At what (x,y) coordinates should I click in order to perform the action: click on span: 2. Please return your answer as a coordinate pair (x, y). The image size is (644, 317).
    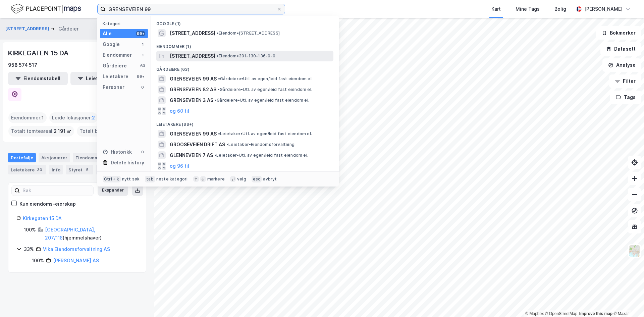
    Looking at the image, I should click on (93, 118).